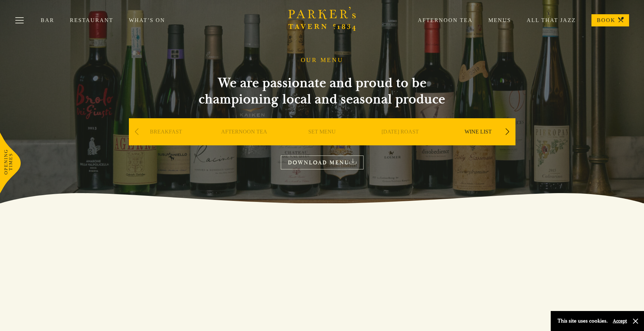 The height and width of the screenshot is (331, 644). What do you see at coordinates (507, 132) in the screenshot?
I see `div: Next slide` at bounding box center [507, 132].